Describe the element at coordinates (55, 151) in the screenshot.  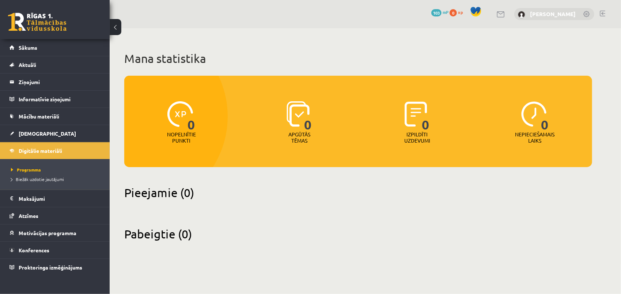
I see `a: Digitālie materiāli` at that location.